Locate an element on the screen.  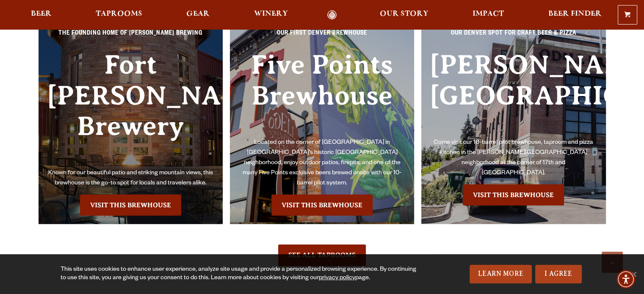
span: Winery is located at coordinates (271, 14).